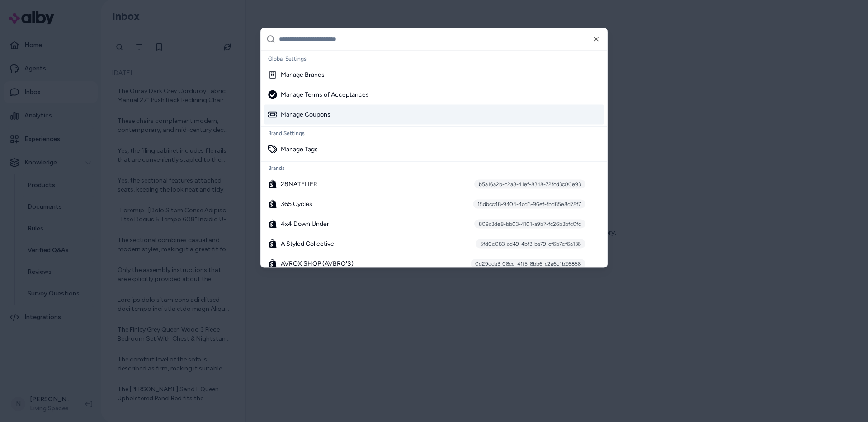 This screenshot has width=868, height=422. I want to click on div: Brand Settings, so click(434, 133).